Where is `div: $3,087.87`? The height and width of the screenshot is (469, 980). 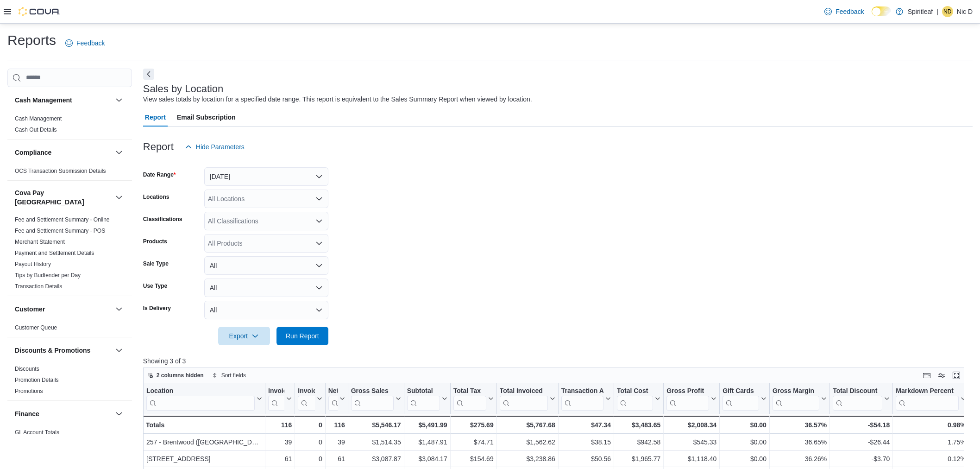 div: $3,087.87 is located at coordinates (376, 459).